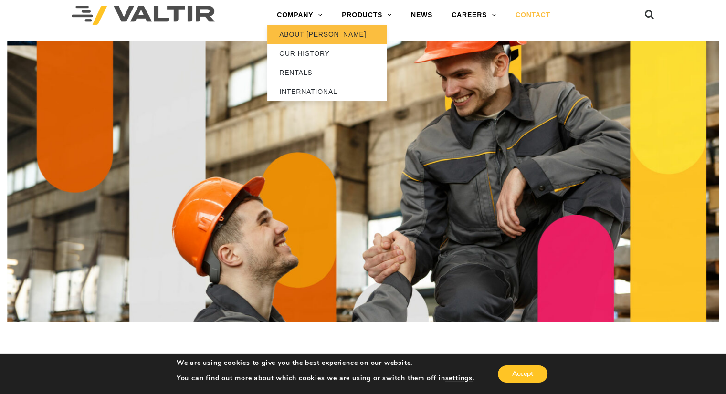 This screenshot has height=394, width=726. Describe the element at coordinates (327, 73) in the screenshot. I see `a: RENTALS` at that location.